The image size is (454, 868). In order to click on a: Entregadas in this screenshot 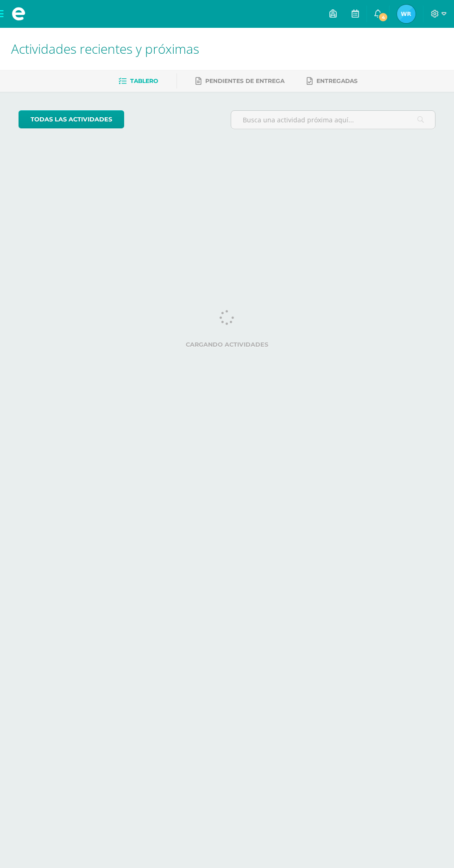, I will do `click(332, 81)`.